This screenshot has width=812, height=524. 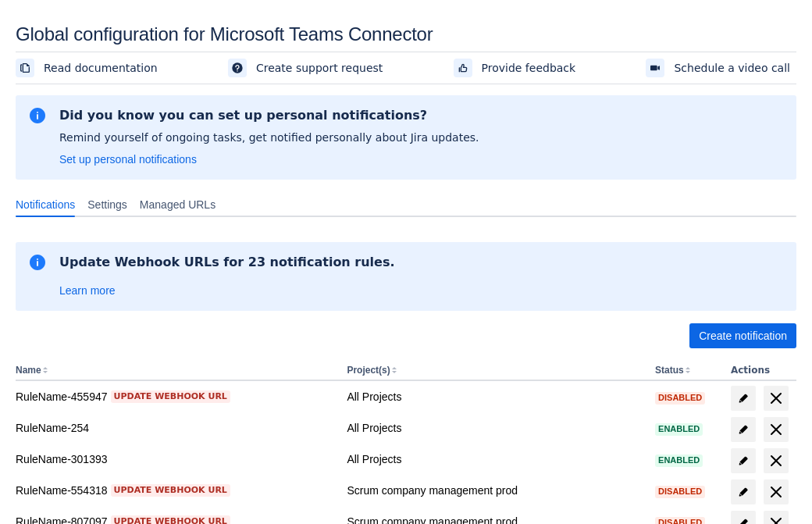 I want to click on div: RuleName-554318, so click(x=175, y=490).